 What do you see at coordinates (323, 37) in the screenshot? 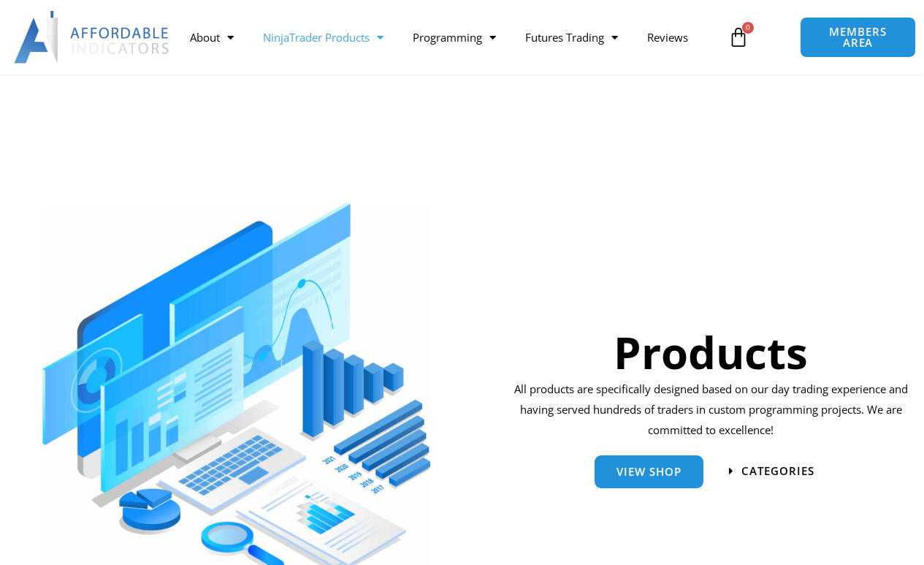
I see `a: NinjaTrader Products` at bounding box center [323, 37].